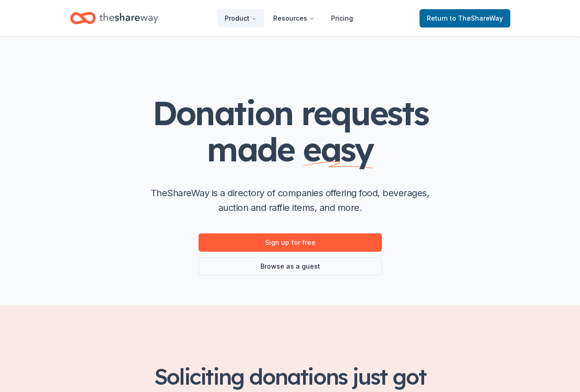 This screenshot has height=392, width=580. I want to click on a: Browse as a guest, so click(290, 266).